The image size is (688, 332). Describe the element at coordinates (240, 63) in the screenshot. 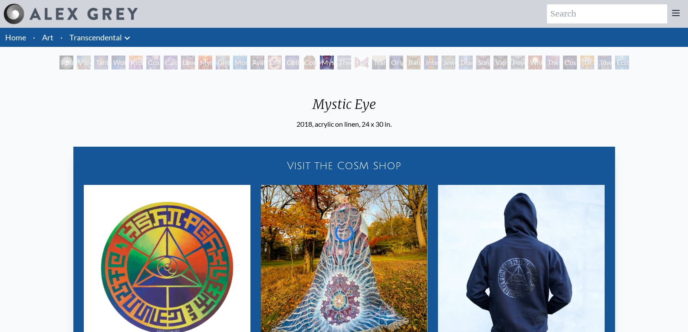

I see `div: Monochord` at that location.